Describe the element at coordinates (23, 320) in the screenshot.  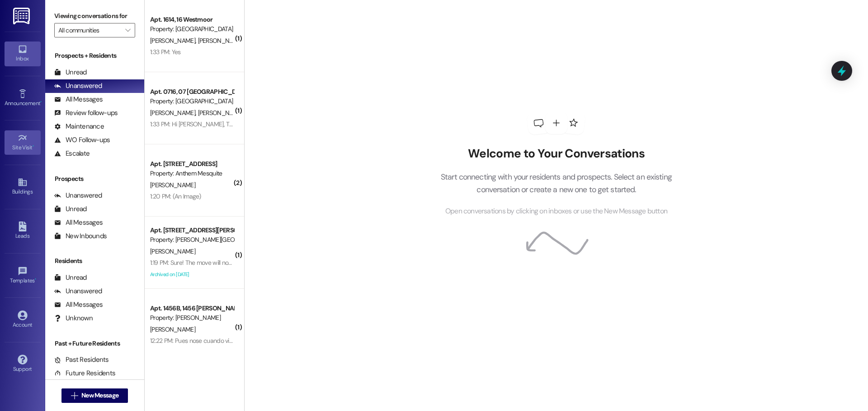
I see `a: Account` at that location.